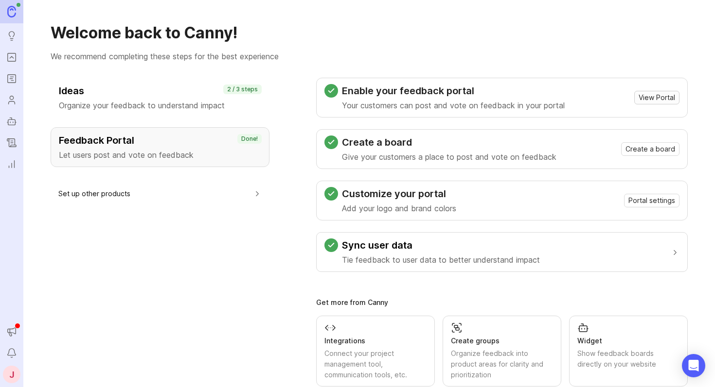  What do you see at coordinates (160, 147) in the screenshot?
I see `button: Feedback PortalLet users post and vote on feedbackDone!` at bounding box center [160, 147].